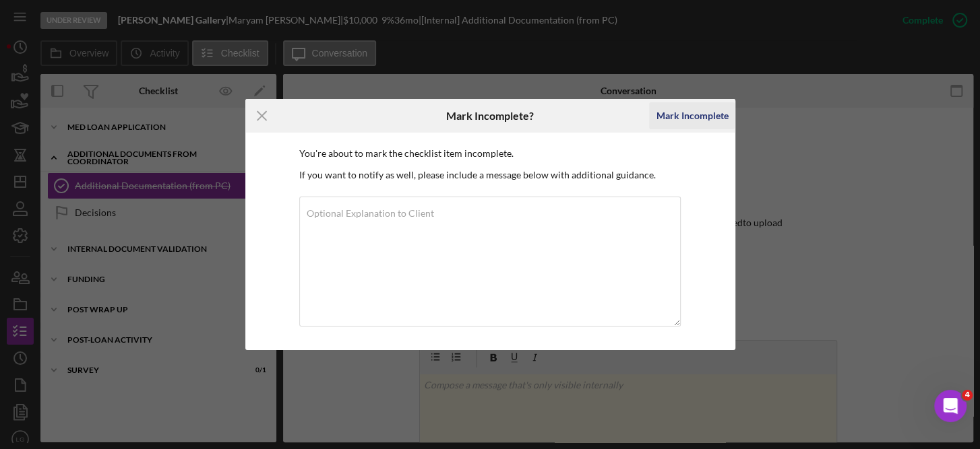 The image size is (980, 449). I want to click on div: Mark Incomplete, so click(691, 116).